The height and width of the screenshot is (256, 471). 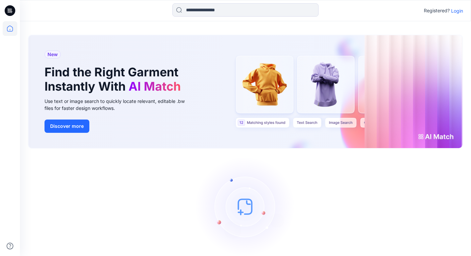 I want to click on span: New, so click(x=52, y=54).